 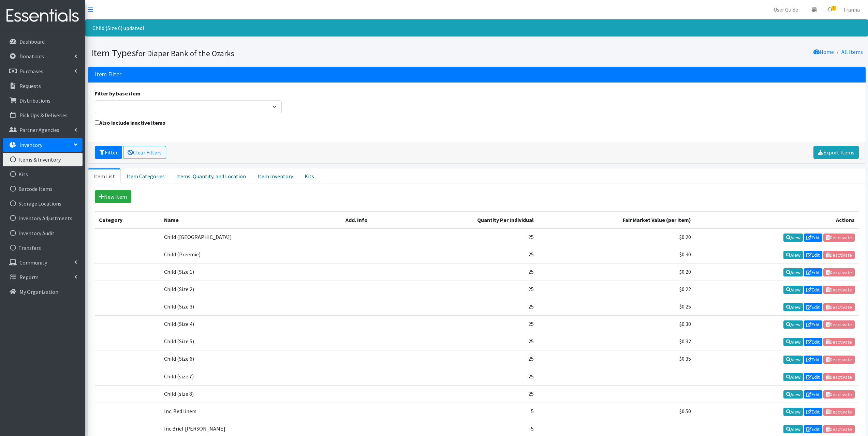 I want to click on th: Name, so click(x=251, y=220).